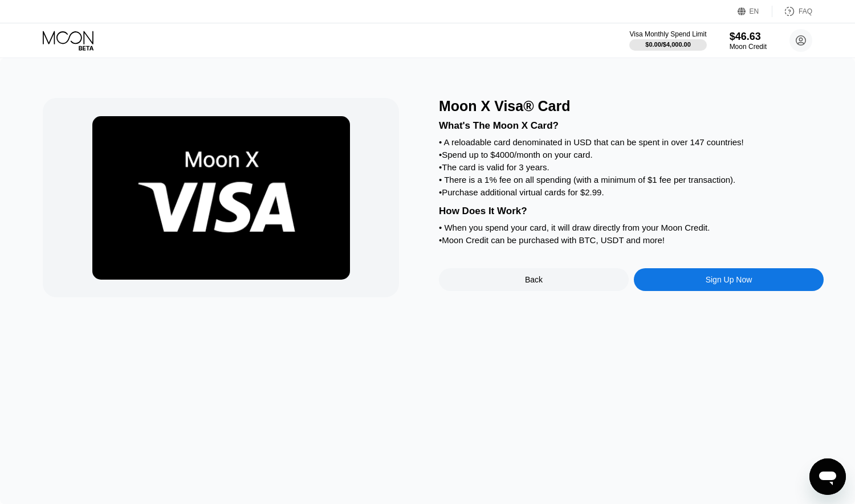 The width and height of the screenshot is (855, 504). I want to click on div: $0.00 / $4,000.00, so click(668, 44).